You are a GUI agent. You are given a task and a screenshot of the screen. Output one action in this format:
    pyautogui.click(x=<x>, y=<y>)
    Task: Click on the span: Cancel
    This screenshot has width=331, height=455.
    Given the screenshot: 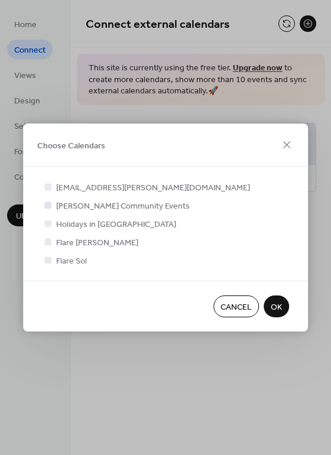 What is the action you would take?
    pyautogui.click(x=236, y=307)
    